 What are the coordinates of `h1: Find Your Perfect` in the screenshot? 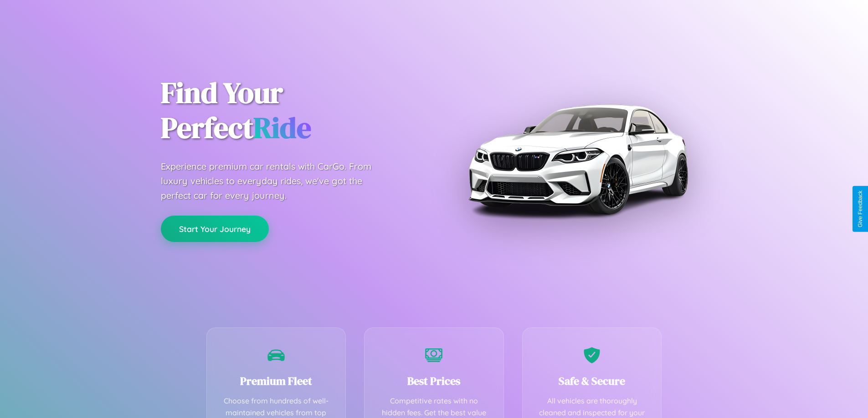 It's located at (291, 110).